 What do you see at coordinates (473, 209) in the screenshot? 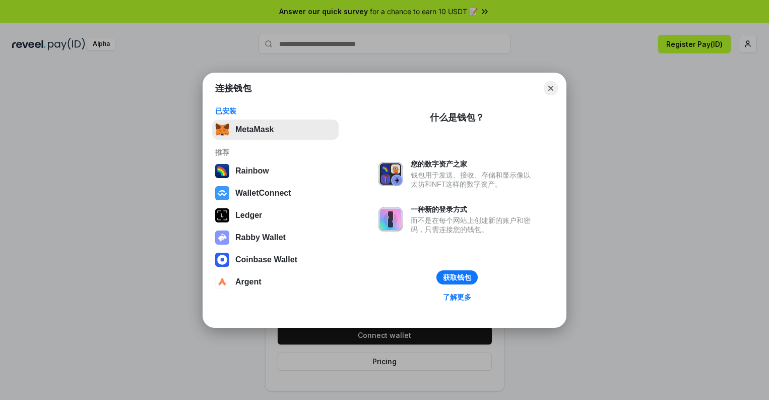
I see `div: 一种新的登录方式` at bounding box center [473, 209].